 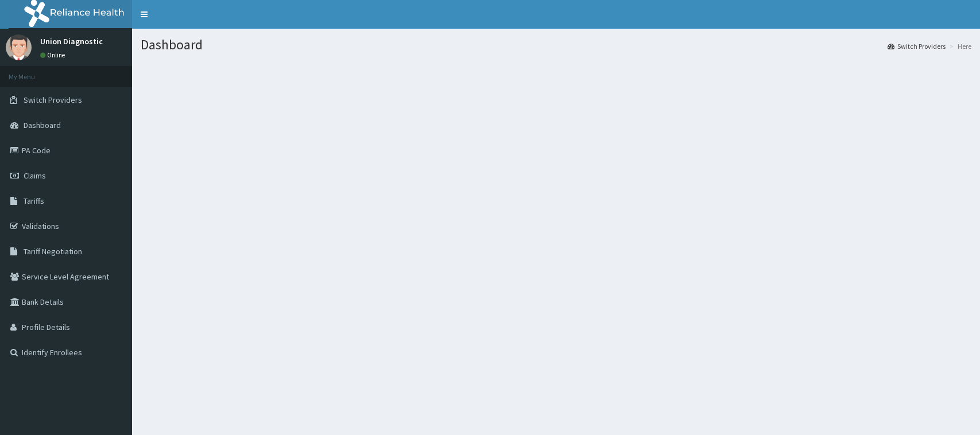 I want to click on p: Union Diagnostic, so click(x=71, y=41).